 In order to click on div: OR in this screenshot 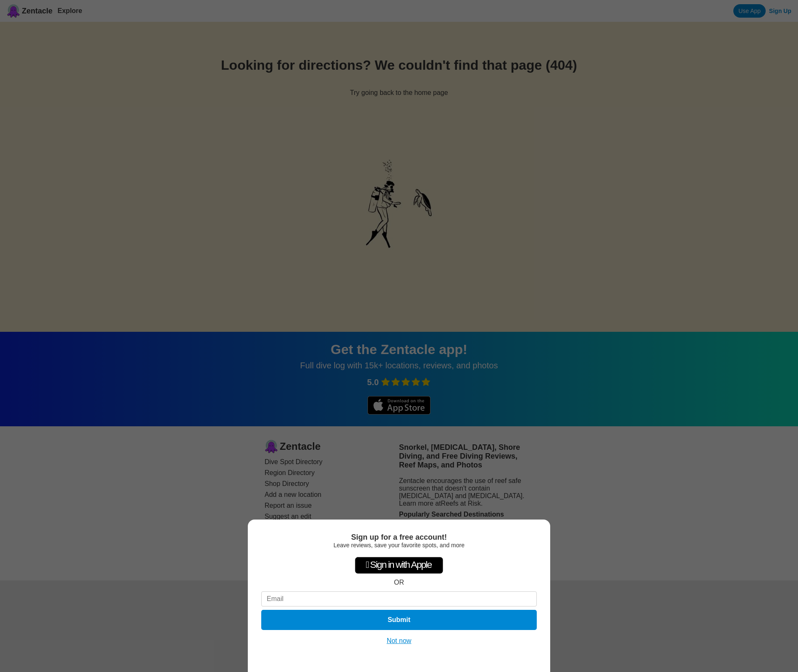, I will do `click(399, 582)`.